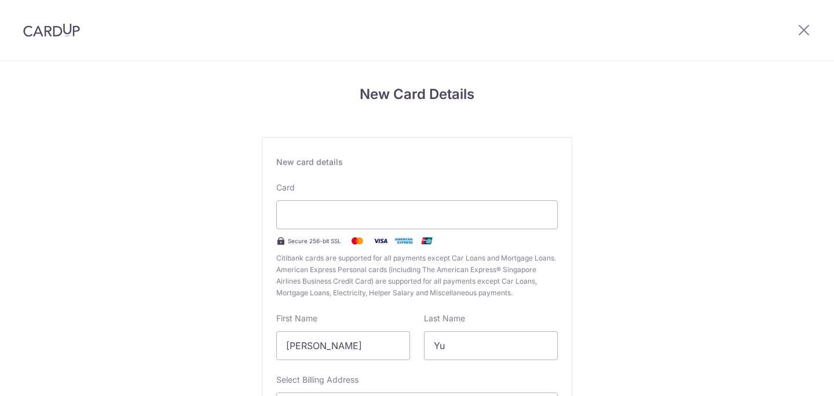  What do you see at coordinates (343, 346) in the screenshot?
I see `input: Cardholder First Name` at bounding box center [343, 346].